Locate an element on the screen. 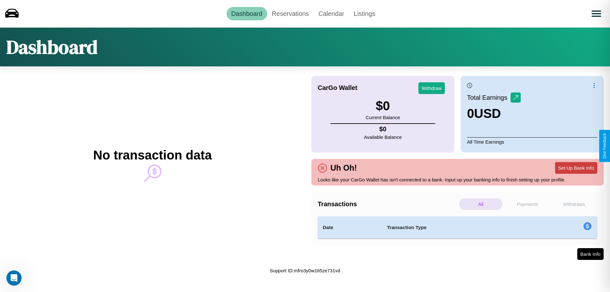 This screenshot has width=610, height=292. p: All Time Earnings is located at coordinates (532, 142).